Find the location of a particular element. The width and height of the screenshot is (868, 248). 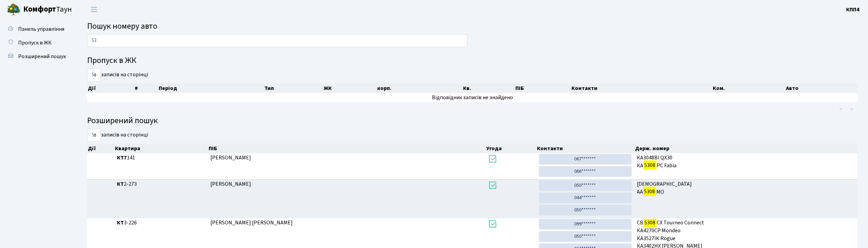

span: 2-273 is located at coordinates (161, 184).